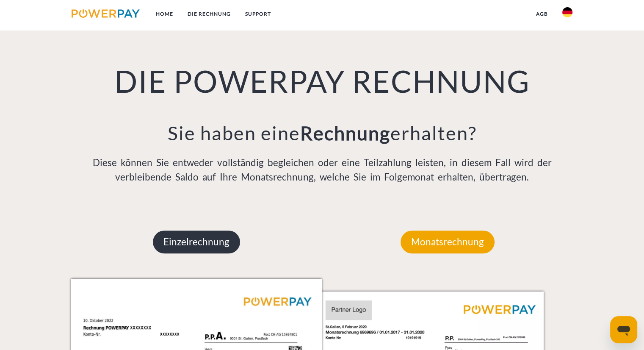 This screenshot has width=644, height=350. I want to click on p: Diese können Sie entweder vollständig begleichen oder eine Teilzahlung leisten, in diesem Fall wi..., so click(322, 170).